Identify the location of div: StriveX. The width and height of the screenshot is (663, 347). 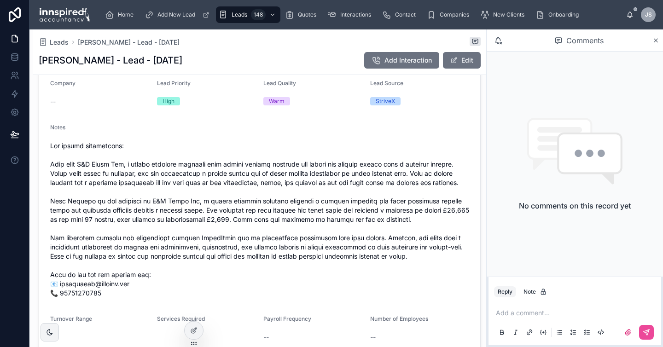
(385, 101).